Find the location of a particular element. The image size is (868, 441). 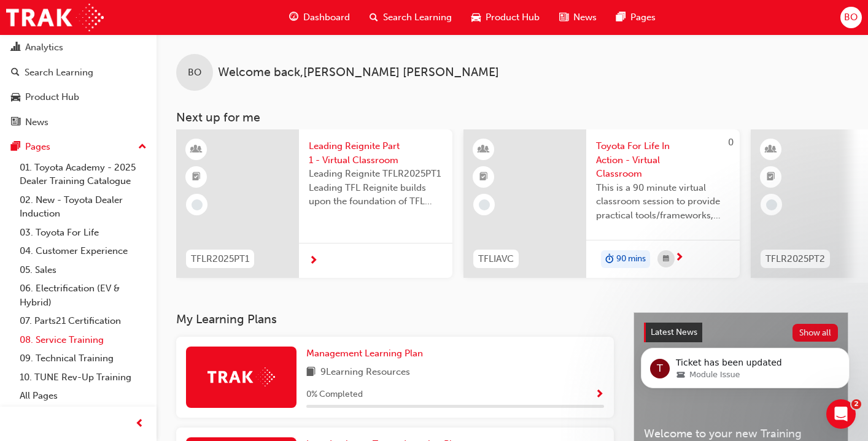

div: Product Hub is located at coordinates (52, 97).